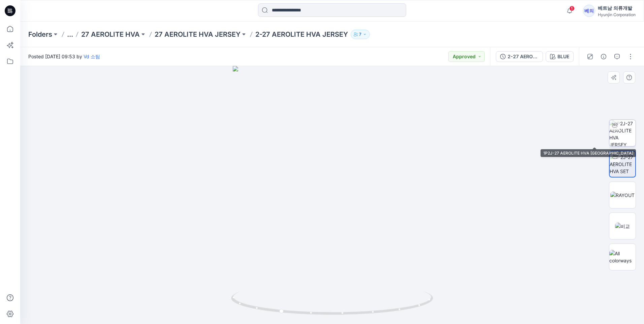 The height and width of the screenshot is (324, 644). Describe the element at coordinates (622, 133) in the screenshot. I see `img: 1P2J-27 AEROLITE HVA JERSEY` at that location.